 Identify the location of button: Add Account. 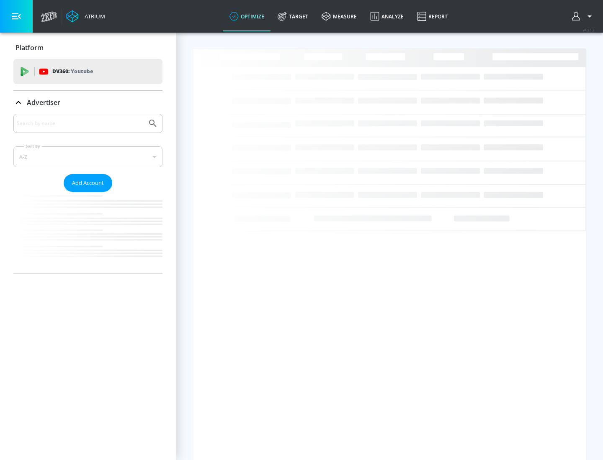
(88, 183).